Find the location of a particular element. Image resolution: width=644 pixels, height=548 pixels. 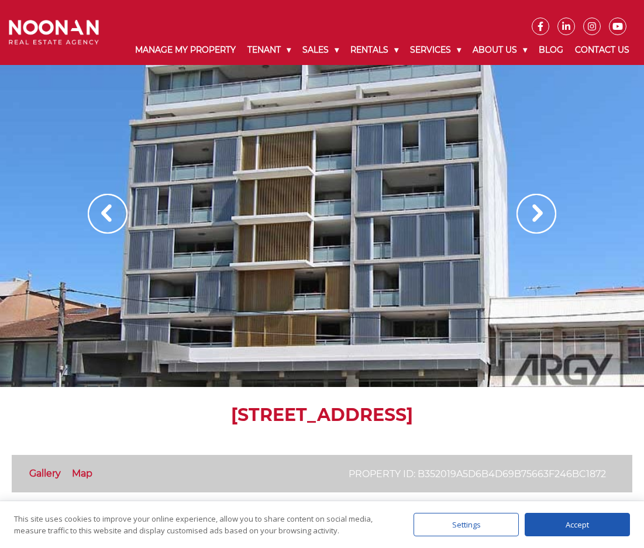

div: This site uses cookies to improve your online experience, allow you to share content on social me... is located at coordinates (202, 524).